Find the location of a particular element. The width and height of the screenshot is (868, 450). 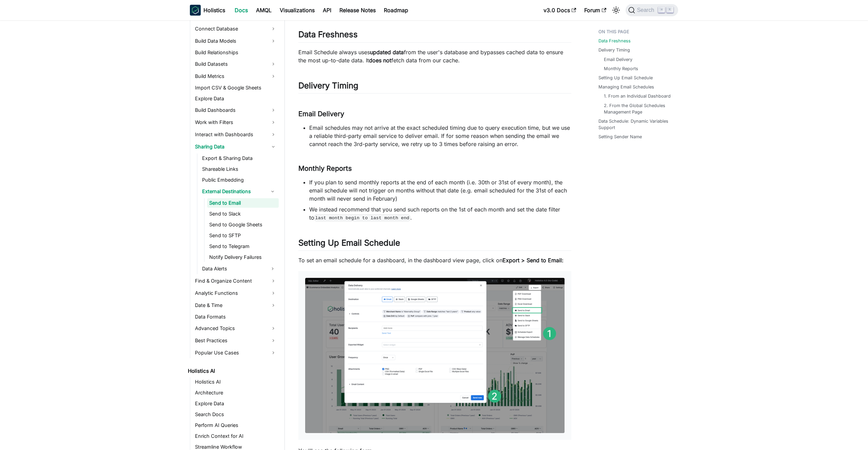

a: Public Embedding is located at coordinates (239, 180).